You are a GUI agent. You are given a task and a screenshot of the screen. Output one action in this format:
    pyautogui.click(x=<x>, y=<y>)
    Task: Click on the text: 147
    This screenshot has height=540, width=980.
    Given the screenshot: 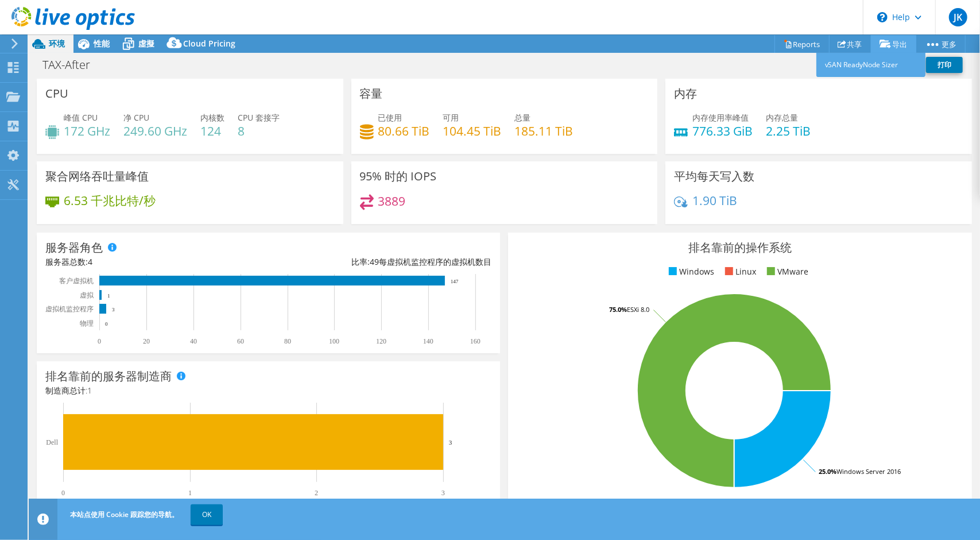 What is the action you would take?
    pyautogui.click(x=455, y=282)
    